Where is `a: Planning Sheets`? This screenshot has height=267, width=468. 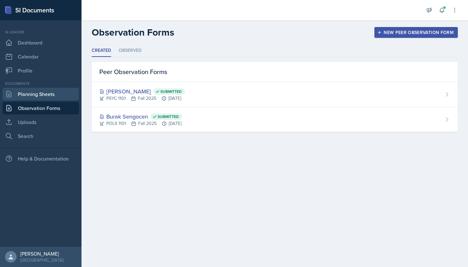
a: Planning Sheets is located at coordinates (41, 94).